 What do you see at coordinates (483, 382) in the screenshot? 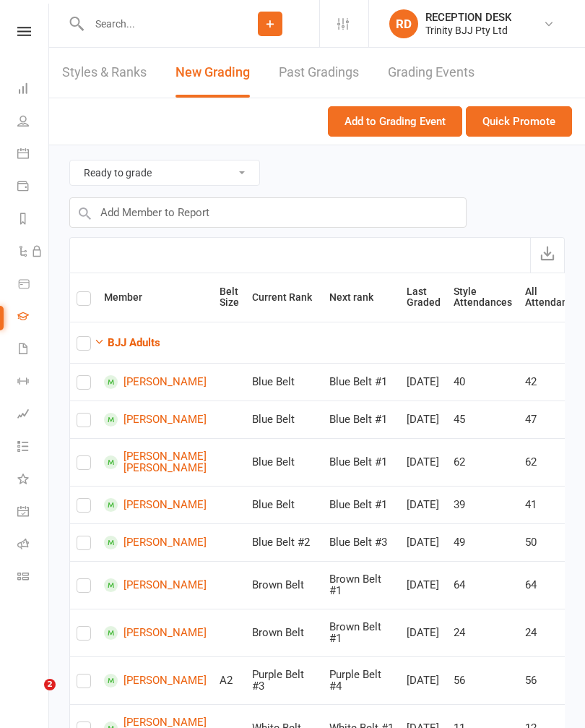
I see `td: 40` at bounding box center [483, 382].